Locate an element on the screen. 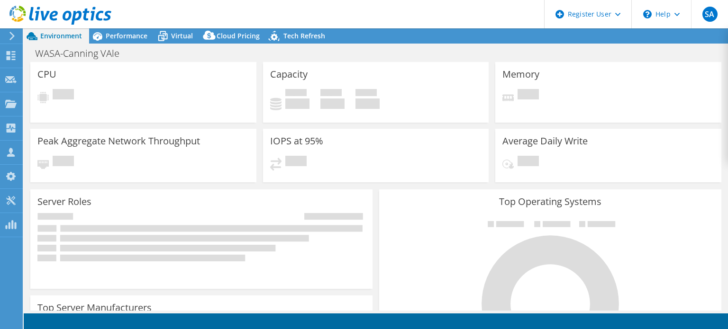 Image resolution: width=728 pixels, height=329 pixels. h3: Average Daily Write is located at coordinates (545, 141).